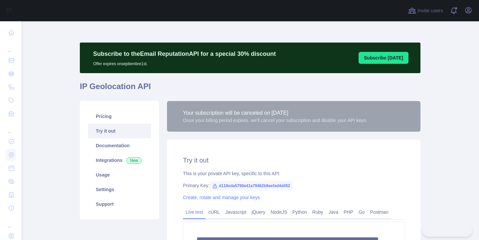  Describe the element at coordinates (258, 212) in the screenshot. I see `a: jQuery` at that location.